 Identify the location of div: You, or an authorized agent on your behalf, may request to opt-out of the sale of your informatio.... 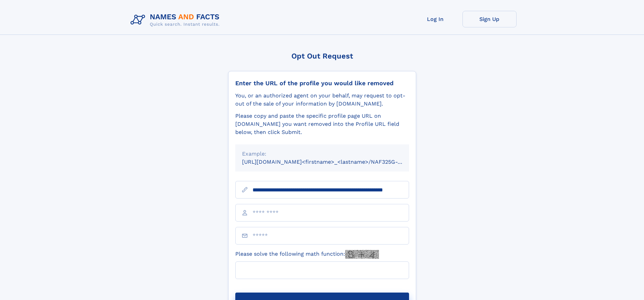
(322, 100).